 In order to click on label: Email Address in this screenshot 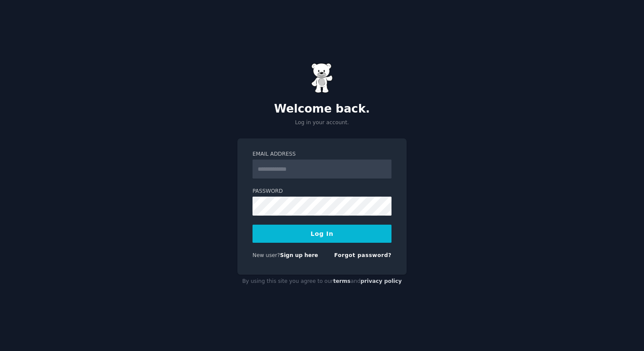, I will do `click(322, 155)`.